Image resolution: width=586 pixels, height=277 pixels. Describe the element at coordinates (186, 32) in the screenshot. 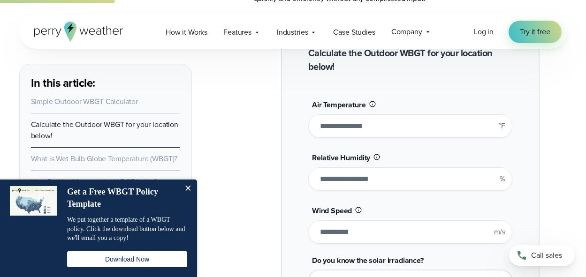

I see `span: How it Works` at that location.